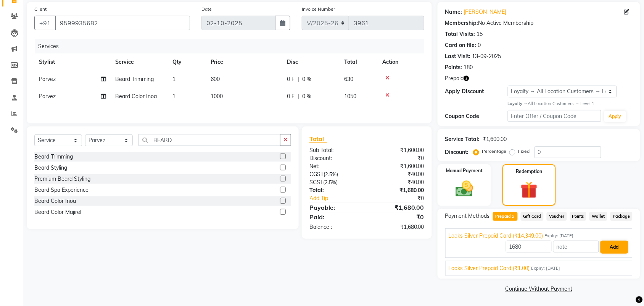 This screenshot has height=306, width=644. Describe the element at coordinates (614, 247) in the screenshot. I see `button: Add` at that location.